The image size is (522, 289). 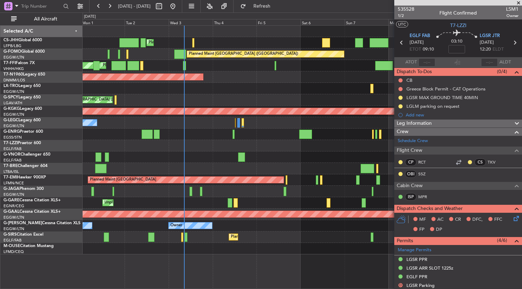 What do you see at coordinates (11, 97) in the screenshot?
I see `span: G-SPCY` at bounding box center [11, 97].